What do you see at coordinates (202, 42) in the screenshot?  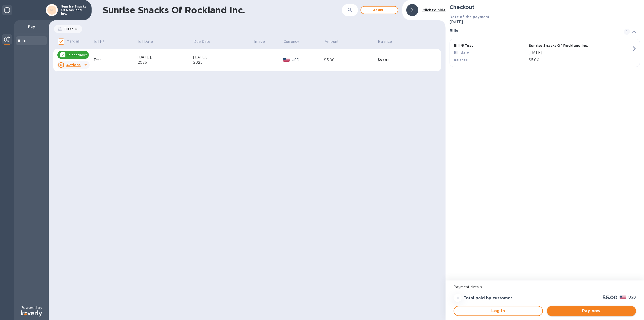 I see `p: Due Date` at bounding box center [202, 42].